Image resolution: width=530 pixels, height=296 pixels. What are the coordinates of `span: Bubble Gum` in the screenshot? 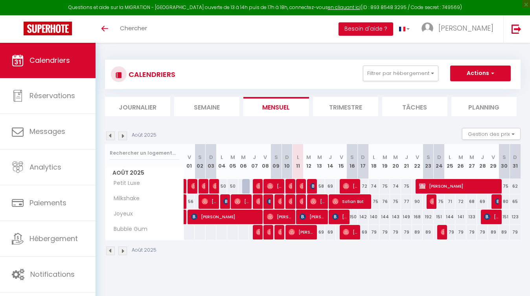 It's located at (128, 230).